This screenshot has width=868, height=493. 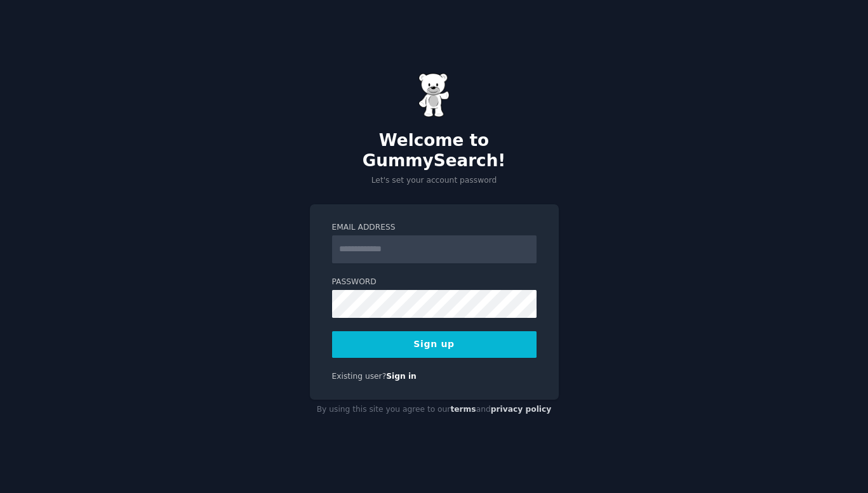 What do you see at coordinates (463, 410) in the screenshot?
I see `a: terms` at bounding box center [463, 410].